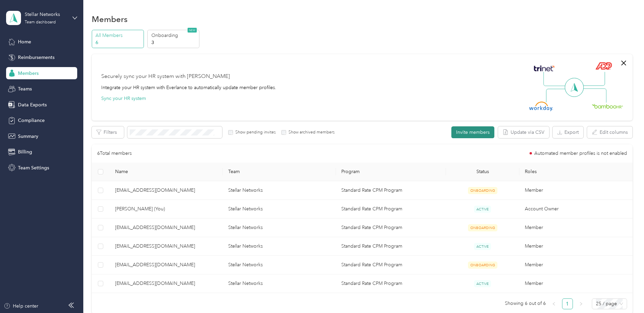 Image resolution: width=644 pixels, height=313 pixels. What do you see at coordinates (576, 209) in the screenshot?
I see `td: Account Owner` at bounding box center [576, 209].